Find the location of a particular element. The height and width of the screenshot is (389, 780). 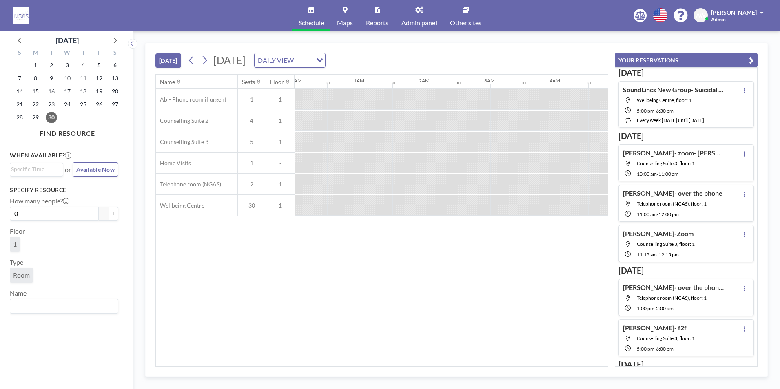

h4: FIND RESOURCE is located at coordinates (67, 132).